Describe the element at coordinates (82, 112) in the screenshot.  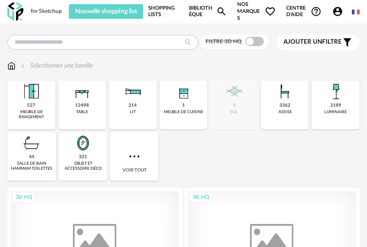
I see `div: table` at that location.